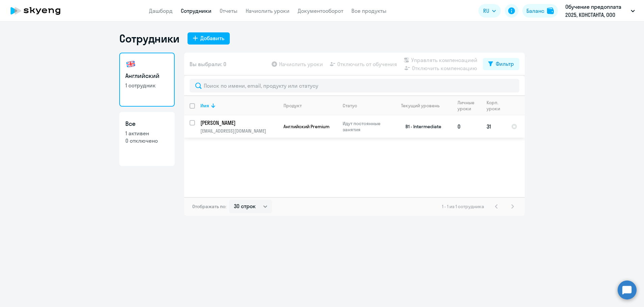  I want to click on td: 31, so click(493, 126).